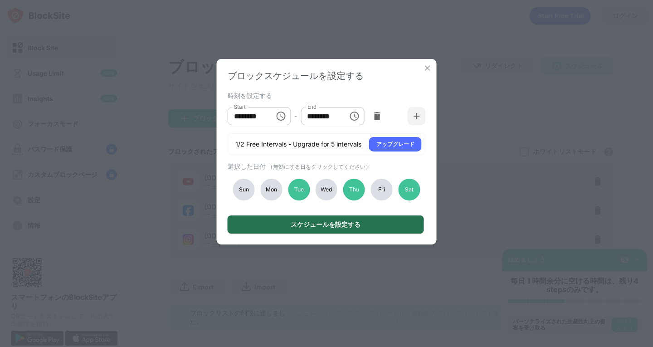 The image size is (653, 347). I want to click on button: Choose time, selected time is 11:55 PM, so click(354, 116).